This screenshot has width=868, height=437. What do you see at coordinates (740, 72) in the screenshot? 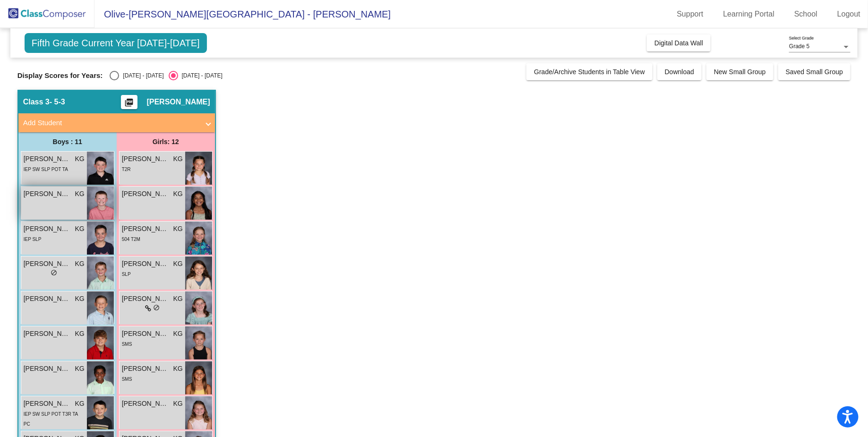
I see `span: New Small Group` at bounding box center [740, 72].